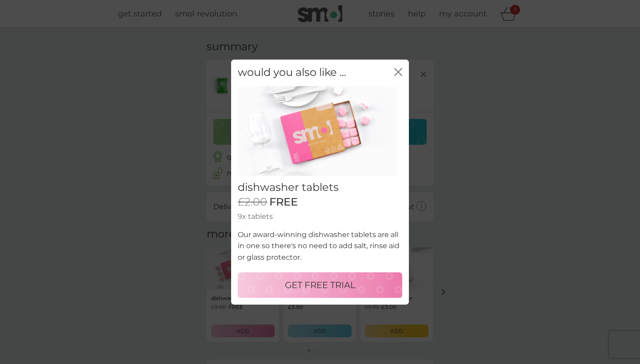 This screenshot has width=640, height=364. What do you see at coordinates (320, 285) in the screenshot?
I see `button: GET FREE TRIAL` at bounding box center [320, 285].